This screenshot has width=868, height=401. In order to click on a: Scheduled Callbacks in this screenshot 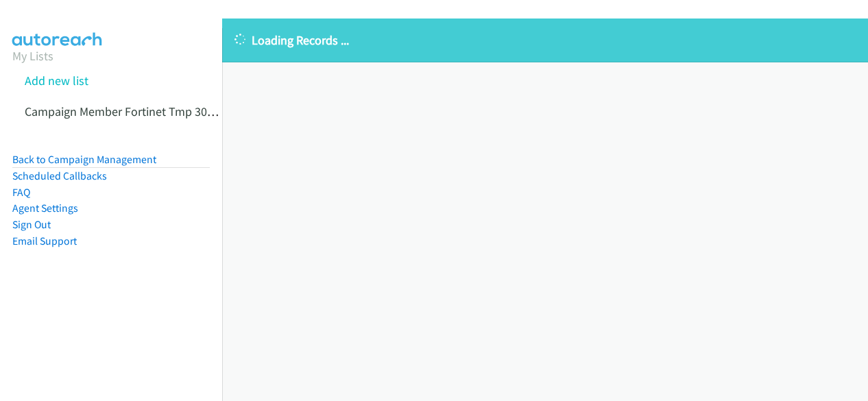, I will do `click(60, 175)`.